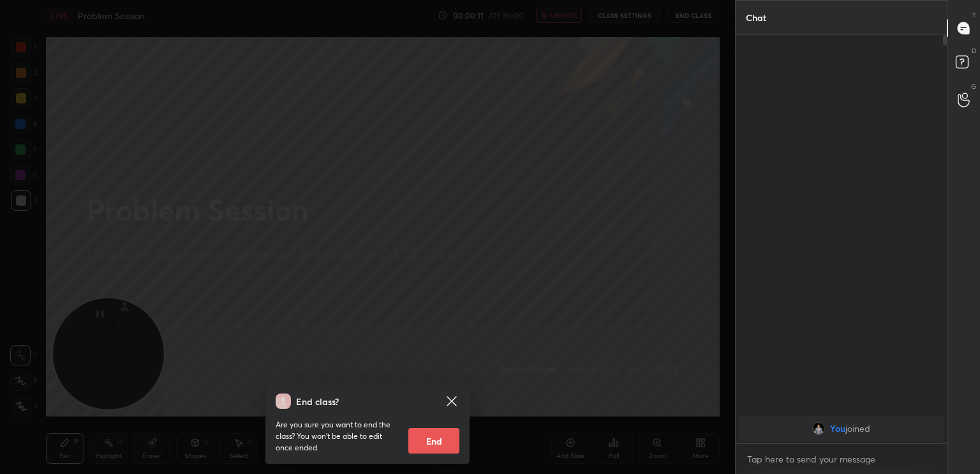  Describe the element at coordinates (857, 428) in the screenshot. I see `span: joined` at that location.